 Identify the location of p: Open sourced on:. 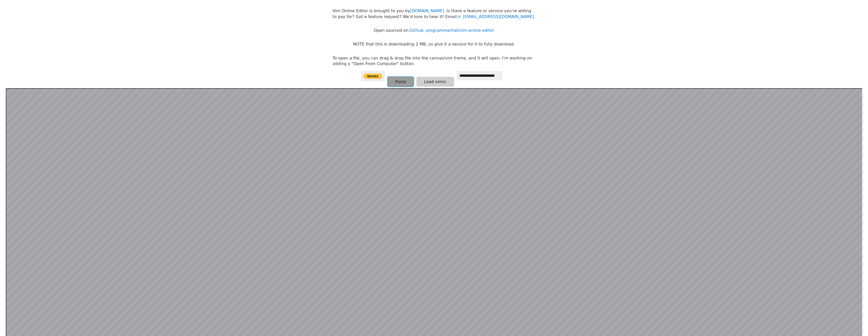
(434, 31).